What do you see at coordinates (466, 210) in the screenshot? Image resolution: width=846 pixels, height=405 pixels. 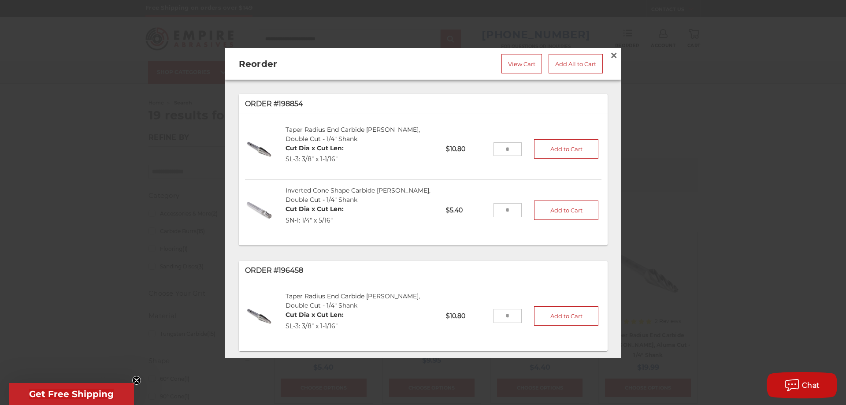 I see `p: $5.40` at bounding box center [466, 210].